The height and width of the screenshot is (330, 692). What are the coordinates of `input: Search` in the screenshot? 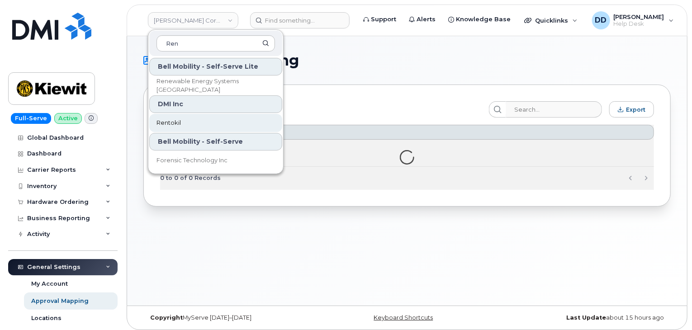 It's located at (216, 43).